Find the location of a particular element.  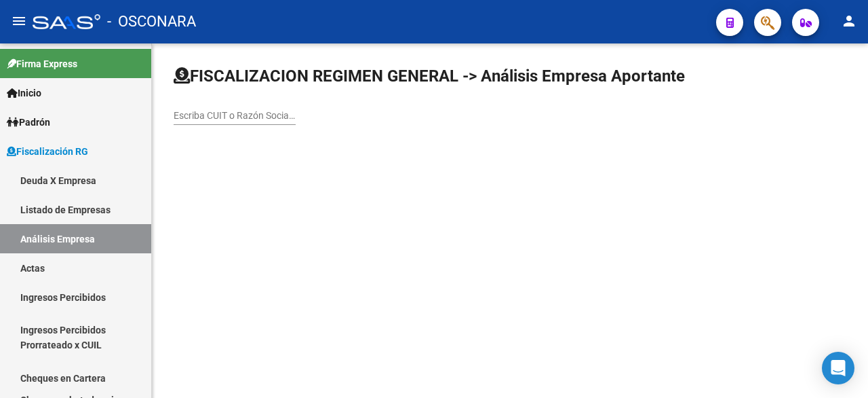

span: - OSCONARA is located at coordinates (151, 22).